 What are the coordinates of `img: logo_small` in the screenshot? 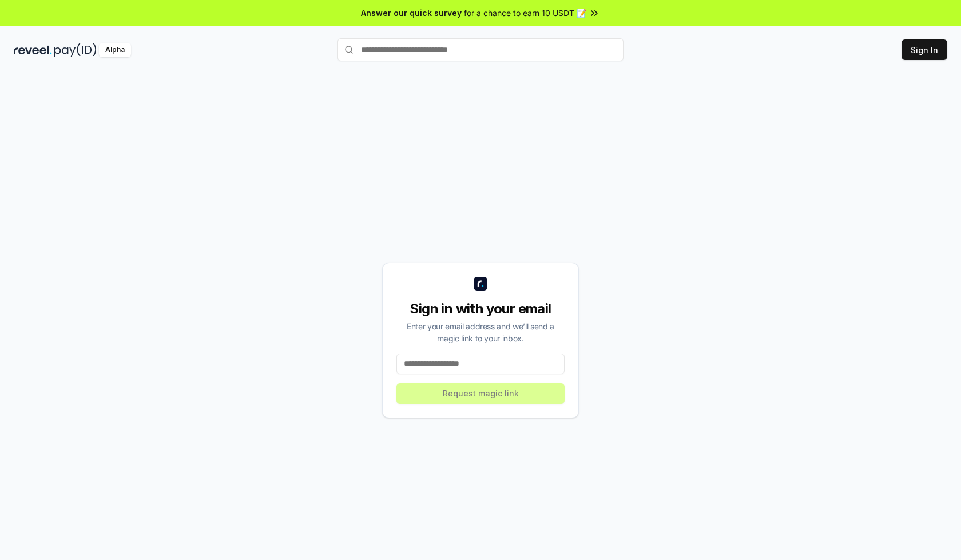 It's located at (480, 283).